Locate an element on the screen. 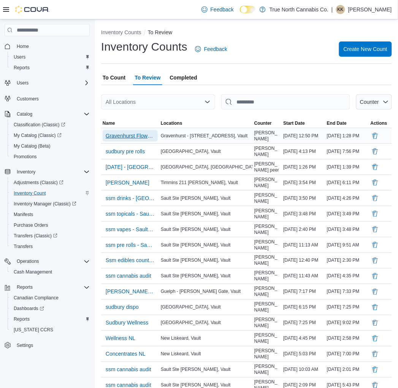 The image size is (398, 388). span: Operations is located at coordinates (52, 262).